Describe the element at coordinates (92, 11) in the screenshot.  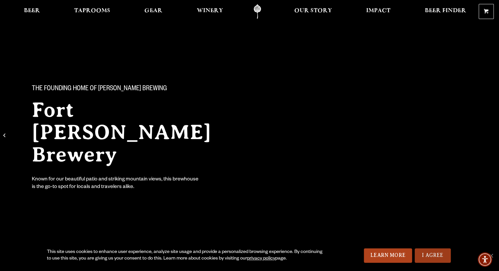
I see `span: Taprooms` at that location.